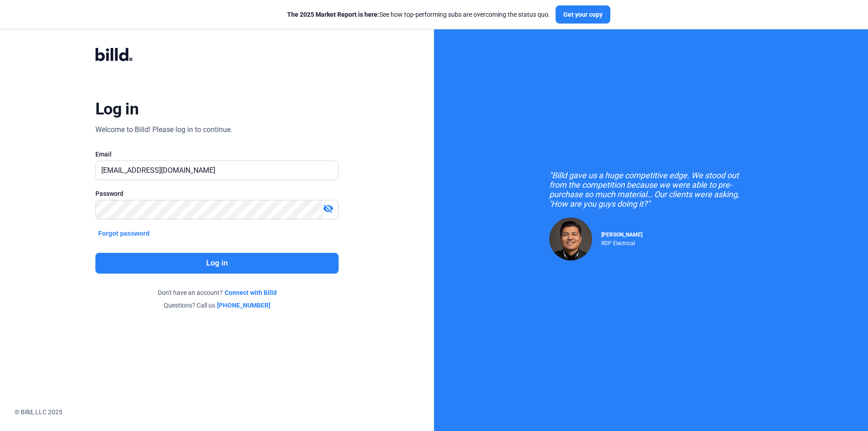 This screenshot has height=431, width=868. What do you see at coordinates (328, 208) in the screenshot?
I see `mat-icon: visibility_off` at bounding box center [328, 208].